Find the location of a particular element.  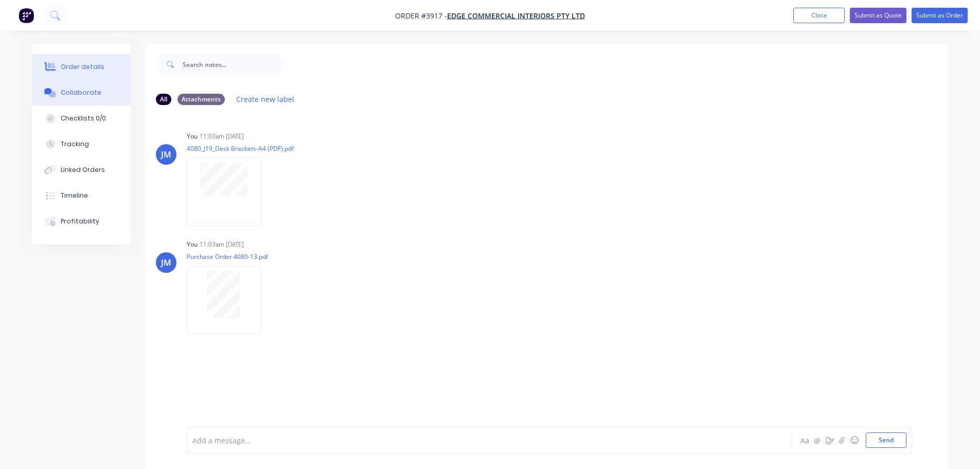

button: Create new label is located at coordinates (266, 98).